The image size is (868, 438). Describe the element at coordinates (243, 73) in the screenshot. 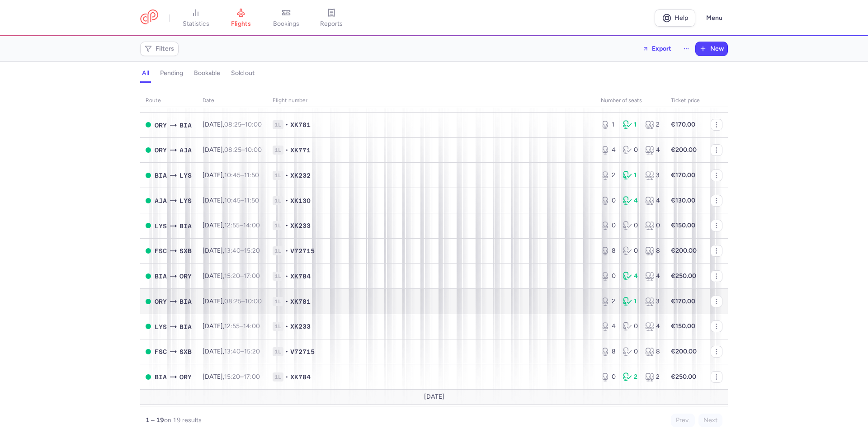

I see `h4: sold out` at that location.